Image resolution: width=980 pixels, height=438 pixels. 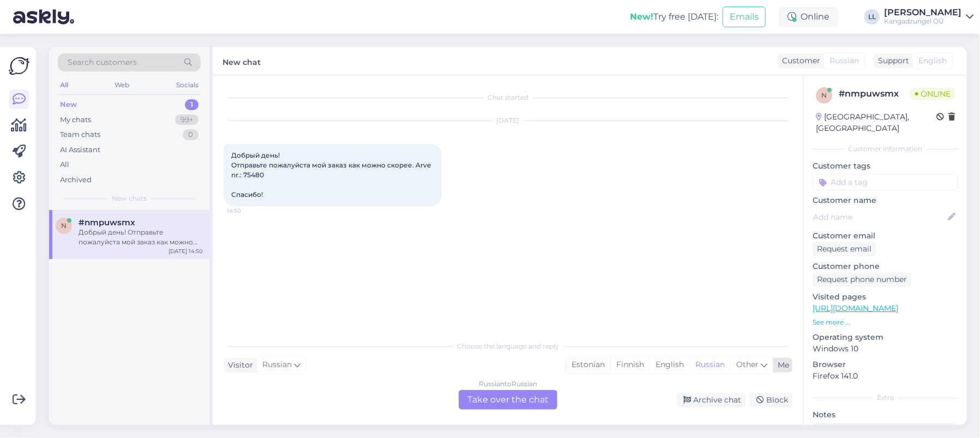 I want to click on span: Online, so click(x=933, y=94).